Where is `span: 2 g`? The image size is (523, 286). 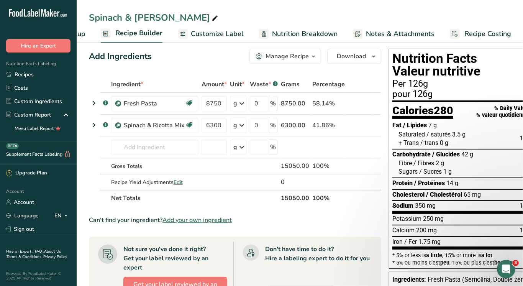 span: 2 g is located at coordinates (440, 163).